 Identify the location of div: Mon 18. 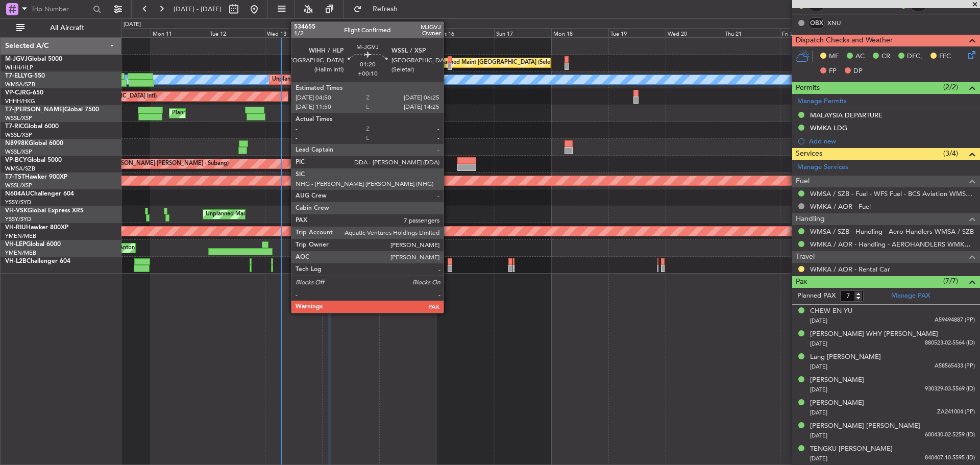
(580, 33).